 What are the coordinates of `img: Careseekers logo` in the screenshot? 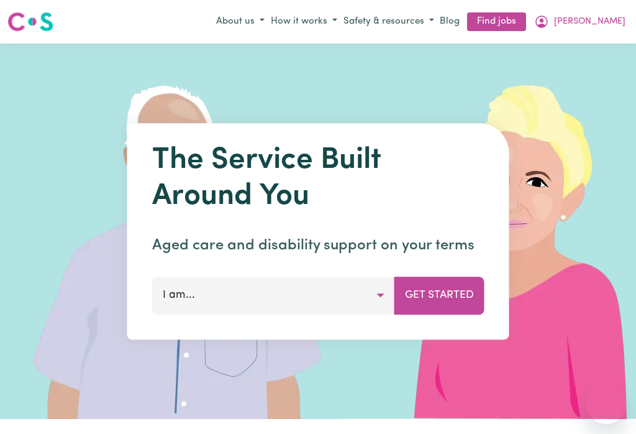 It's located at (30, 22).